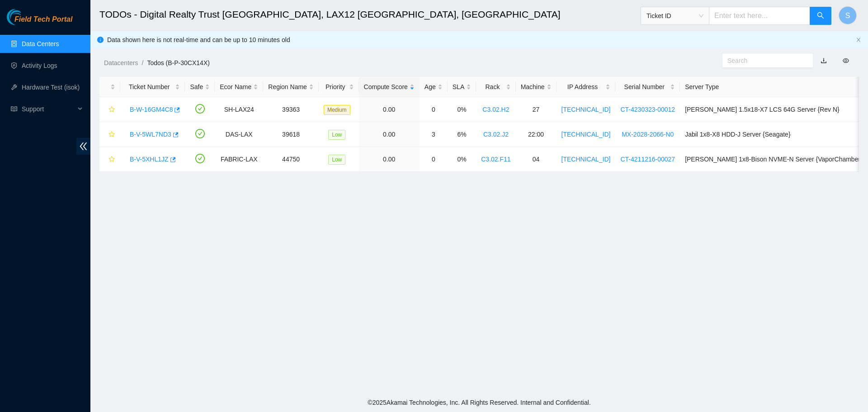 This screenshot has height=412, width=868. What do you see at coordinates (647, 159) in the screenshot?
I see `a: CT-4211216-00027` at bounding box center [647, 159].